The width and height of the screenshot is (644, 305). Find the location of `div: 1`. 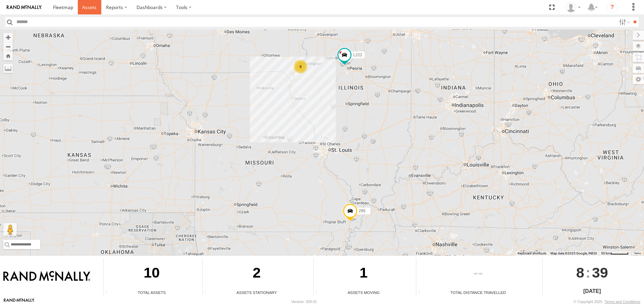

div: 1 is located at coordinates (363, 274).